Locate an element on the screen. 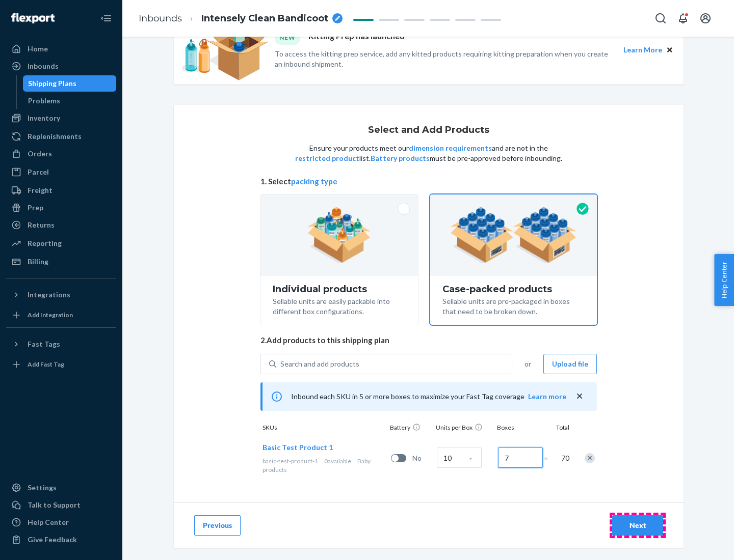 The height and width of the screenshot is (560, 734). div: Boxes is located at coordinates (520, 428).